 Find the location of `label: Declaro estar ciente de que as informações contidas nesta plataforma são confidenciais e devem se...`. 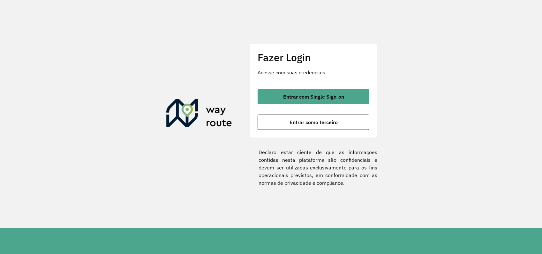

label: Declaro estar ciente de que as informações contidas nesta plataforma são confidenciais e devem se... is located at coordinates (313, 168).